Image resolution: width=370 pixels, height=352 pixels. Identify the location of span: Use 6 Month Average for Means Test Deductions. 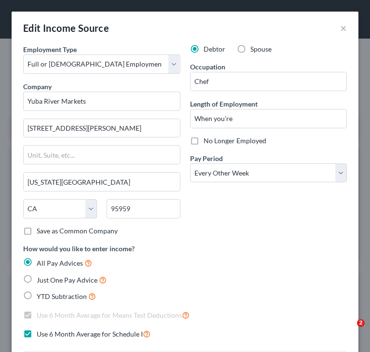
(109, 315).